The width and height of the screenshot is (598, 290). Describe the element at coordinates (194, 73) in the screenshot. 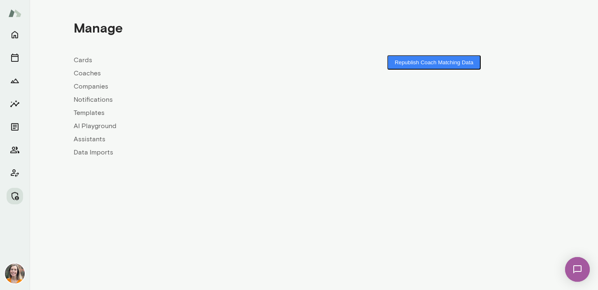

I see `a: Coaches` at that location.